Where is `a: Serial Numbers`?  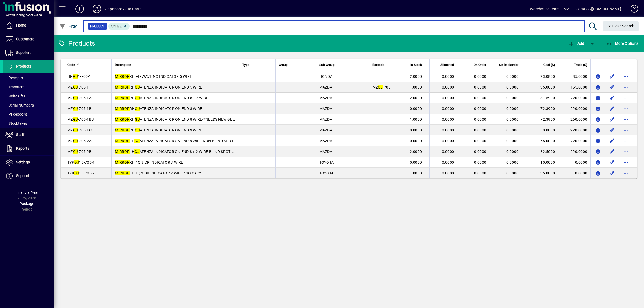
a: Serial Numbers is located at coordinates (28, 105).